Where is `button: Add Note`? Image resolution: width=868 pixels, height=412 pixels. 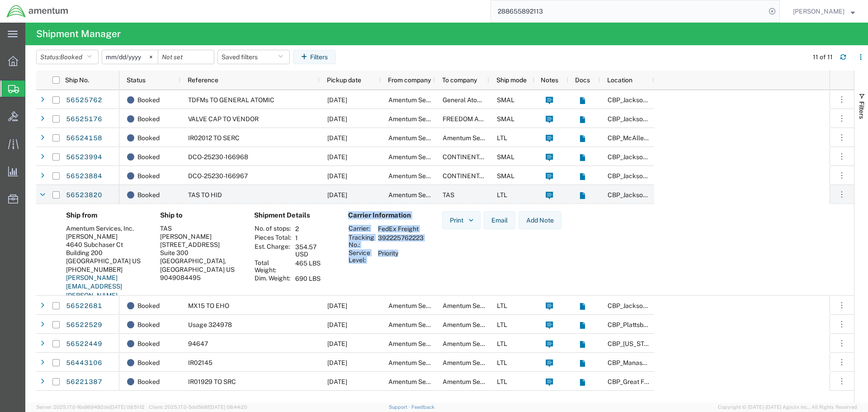
button: Add Note is located at coordinates (540, 221).